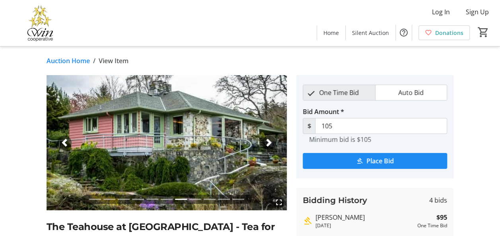 This screenshot has height=236, width=500. I want to click on img: Image, so click(167, 143).